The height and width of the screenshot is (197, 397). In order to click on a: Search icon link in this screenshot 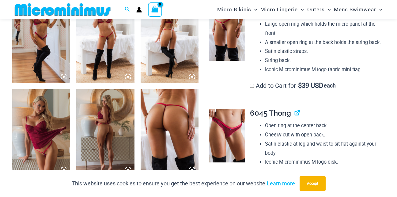, I will do `click(127, 9)`.